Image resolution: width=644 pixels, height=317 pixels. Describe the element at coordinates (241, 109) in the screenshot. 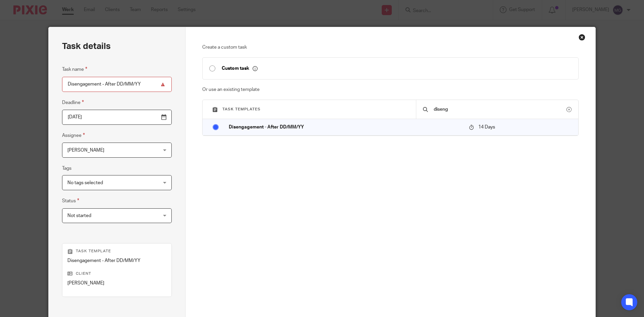

I see `span: Task templates` at that location.